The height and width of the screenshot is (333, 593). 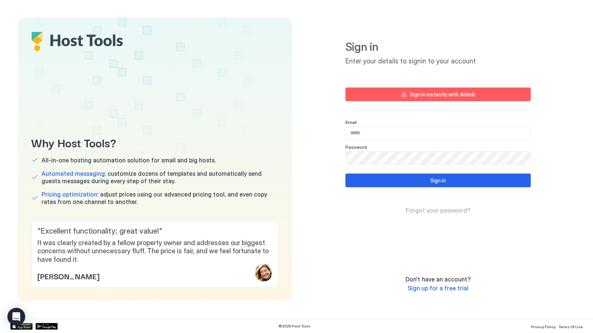 I want to click on div: Sign in instantly with Airbnb, so click(x=443, y=94).